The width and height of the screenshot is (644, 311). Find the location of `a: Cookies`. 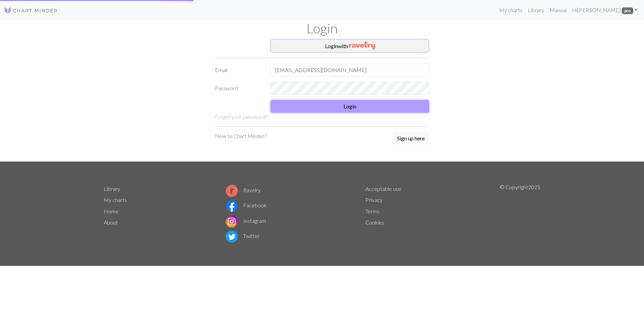

a: Cookies is located at coordinates (375, 222).